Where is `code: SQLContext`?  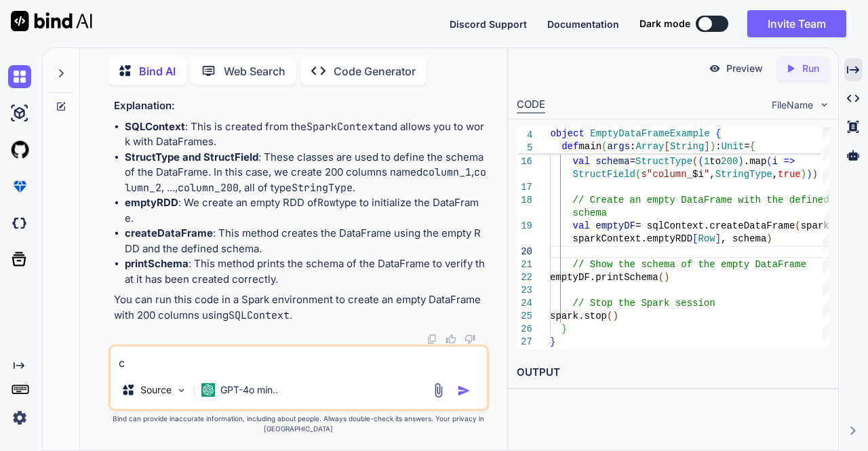
code: SQLContext is located at coordinates (259, 315).